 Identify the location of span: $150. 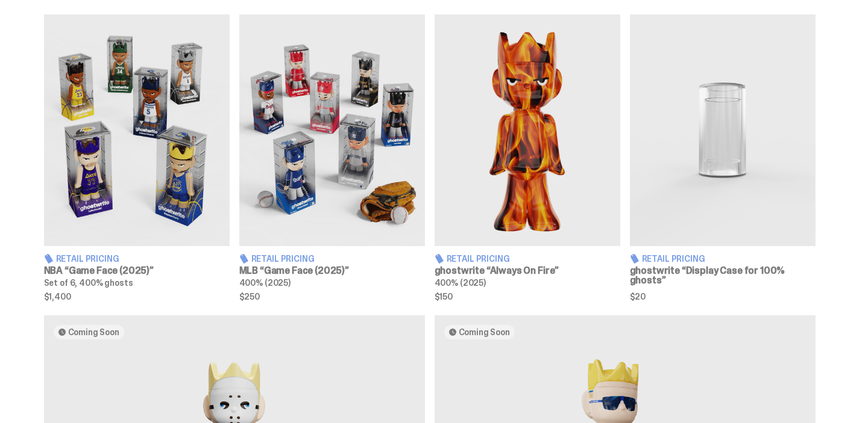
(528, 297).